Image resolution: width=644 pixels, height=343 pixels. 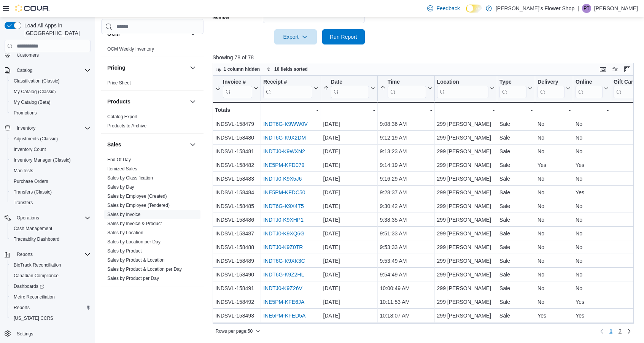 What do you see at coordinates (152, 51) in the screenshot?
I see `div: OCM` at bounding box center [152, 51].